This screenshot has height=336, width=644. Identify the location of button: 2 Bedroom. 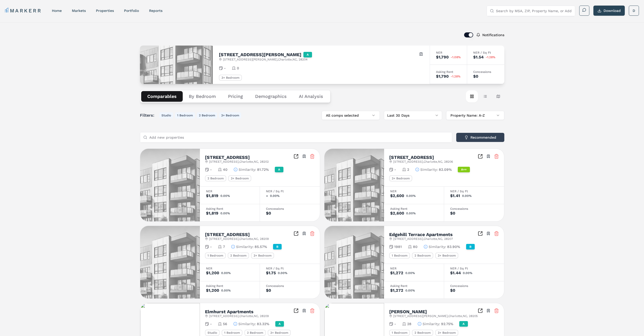
(207, 116).